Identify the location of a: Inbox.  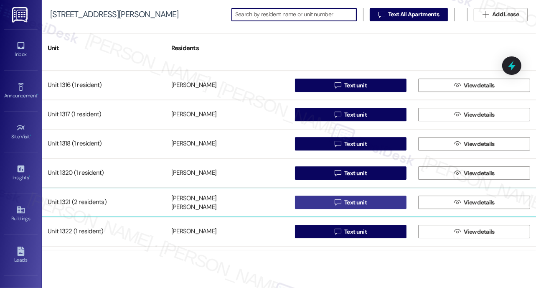
(21, 50).